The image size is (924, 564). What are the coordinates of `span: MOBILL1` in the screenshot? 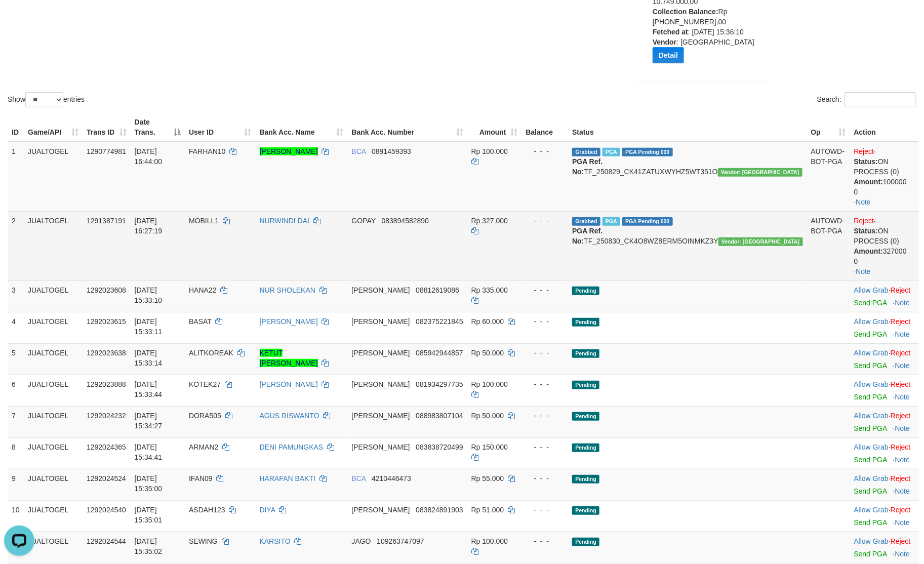 It's located at (204, 221).